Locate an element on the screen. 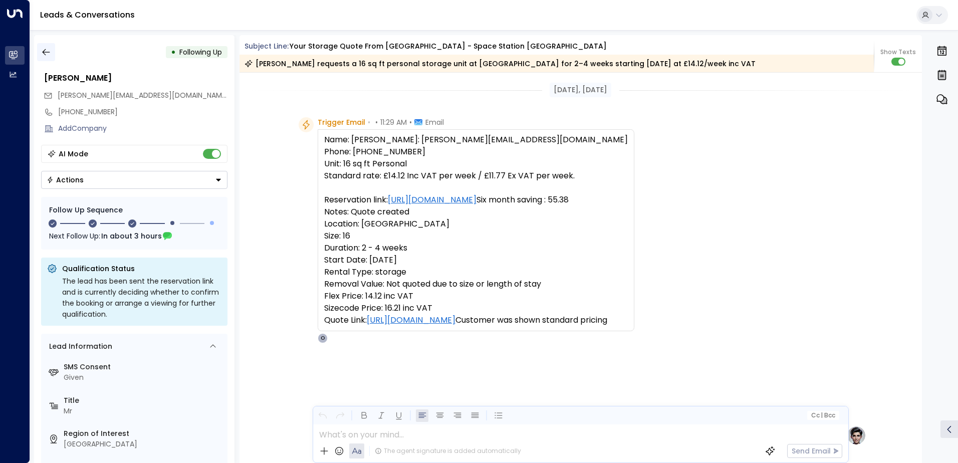 The height and width of the screenshot is (463, 958). div: O is located at coordinates (323, 338).